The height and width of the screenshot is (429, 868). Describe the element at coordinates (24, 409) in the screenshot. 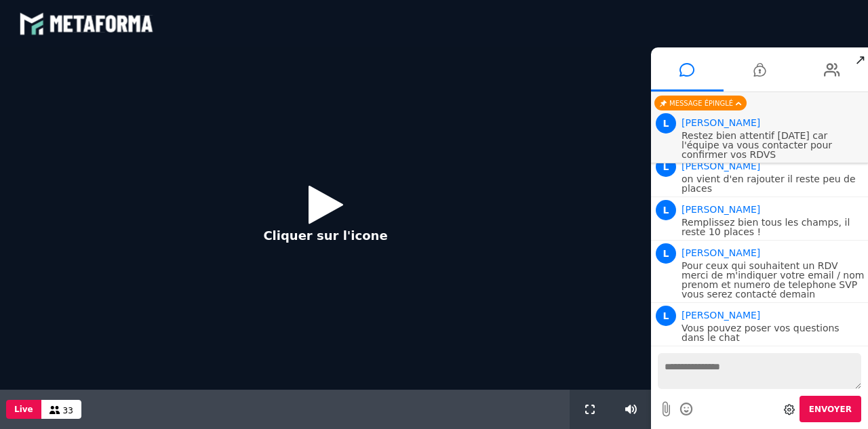

I see `button: Live` at that location.